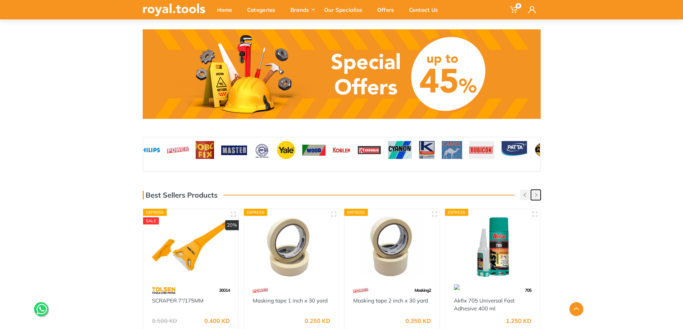 This screenshot has height=329, width=683. I want to click on div: Offers, so click(388, 10).